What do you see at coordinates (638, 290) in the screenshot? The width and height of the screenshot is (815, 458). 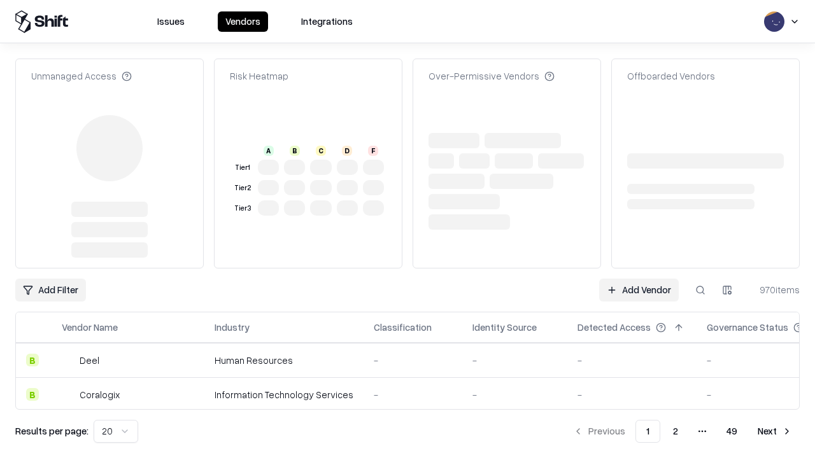 I see `a: Add Vendor` at bounding box center [638, 290].